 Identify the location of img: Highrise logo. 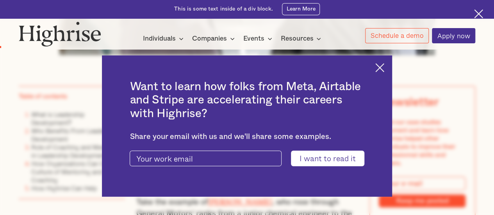
(60, 34).